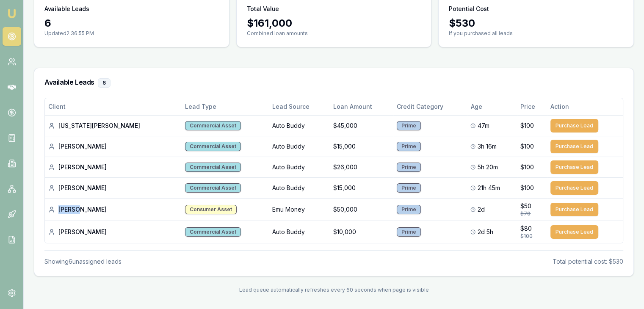 Image resolution: width=644 pixels, height=309 pixels. Describe the element at coordinates (430, 107) in the screenshot. I see `th: Credit Category` at that location.